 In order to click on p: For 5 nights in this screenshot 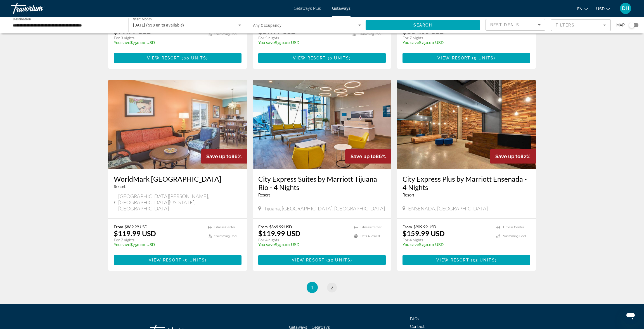, I will do `click(302, 38)`.